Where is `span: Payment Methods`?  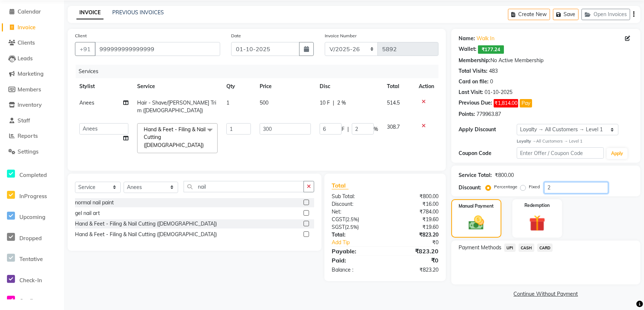
span: Payment Methods is located at coordinates (480, 247).